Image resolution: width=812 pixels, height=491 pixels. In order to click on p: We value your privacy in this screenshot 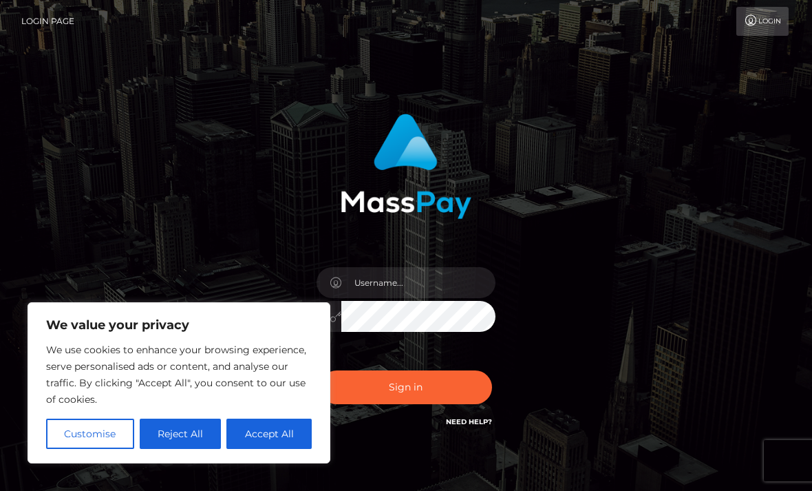, I will do `click(179, 325)`.